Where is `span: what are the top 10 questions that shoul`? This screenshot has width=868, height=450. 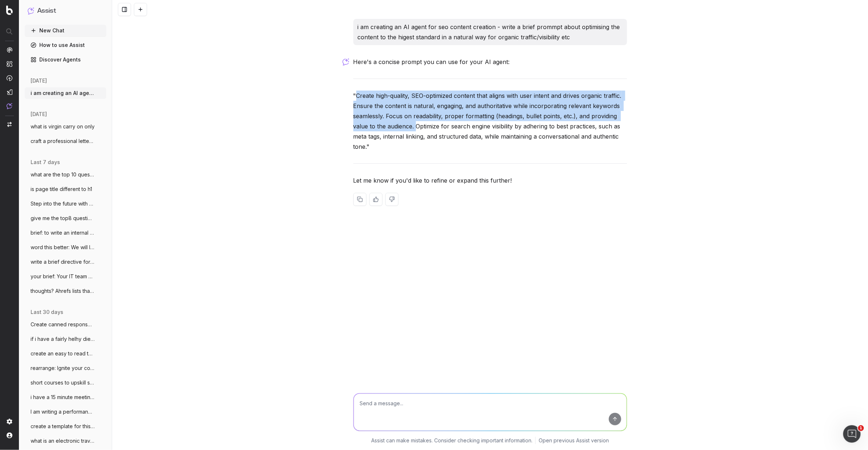
span: what are the top 10 questions that shoul is located at coordinates (63, 175).